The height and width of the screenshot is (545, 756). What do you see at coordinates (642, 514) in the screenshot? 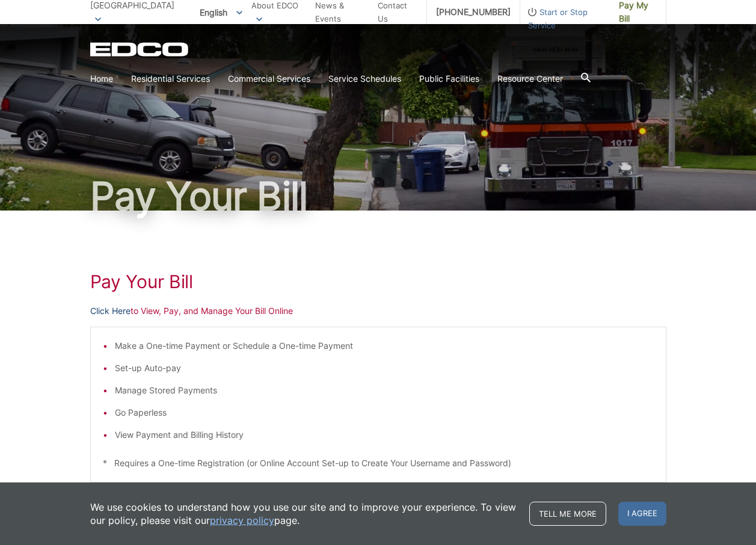
I see `span: I agree` at bounding box center [642, 514].